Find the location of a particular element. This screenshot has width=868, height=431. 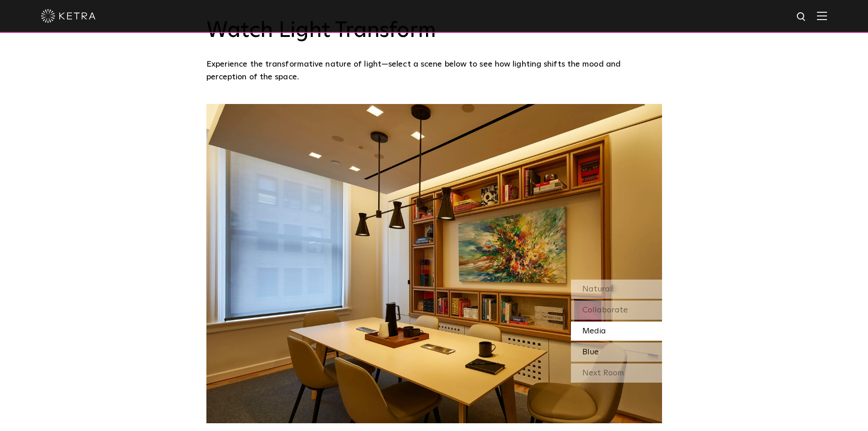

span: Blue is located at coordinates (590, 352).